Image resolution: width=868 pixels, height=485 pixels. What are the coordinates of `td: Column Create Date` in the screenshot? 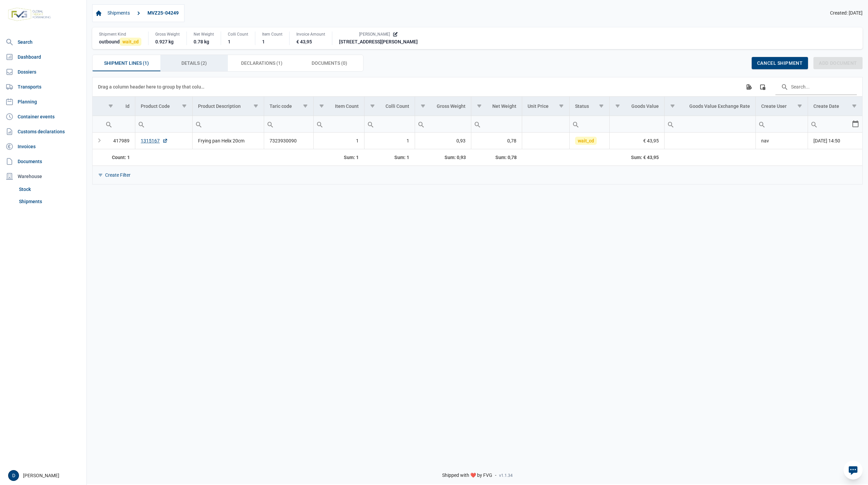 It's located at (835, 106).